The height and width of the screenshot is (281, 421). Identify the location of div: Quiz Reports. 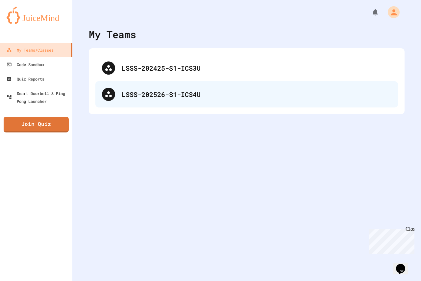
(25, 79).